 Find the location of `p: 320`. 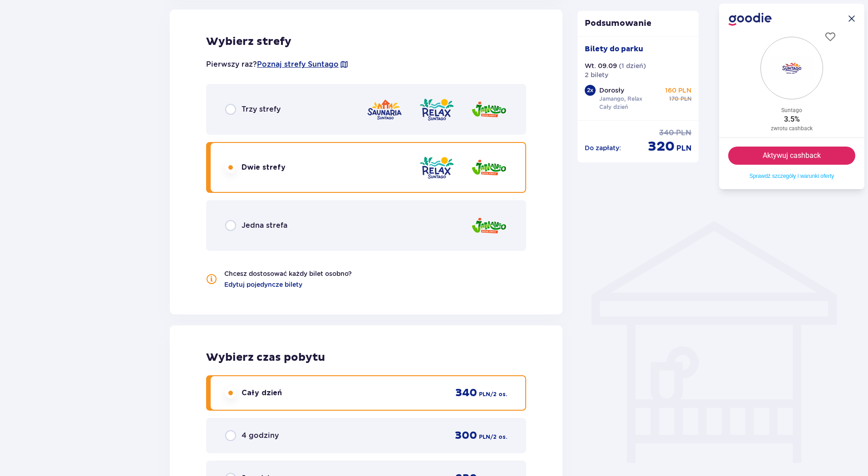

p: 320 is located at coordinates (661, 147).